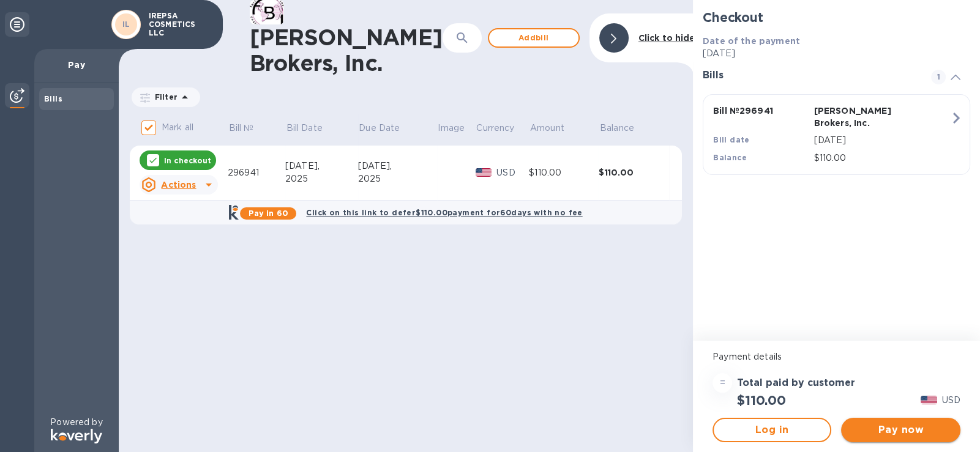 Image resolution: width=980 pixels, height=452 pixels. Describe the element at coordinates (836, 17) in the screenshot. I see `h2: Checkout` at that location.